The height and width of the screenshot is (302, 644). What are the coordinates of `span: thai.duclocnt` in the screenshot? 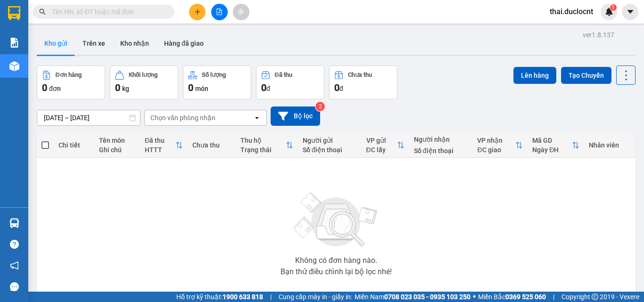 It's located at (571, 11).